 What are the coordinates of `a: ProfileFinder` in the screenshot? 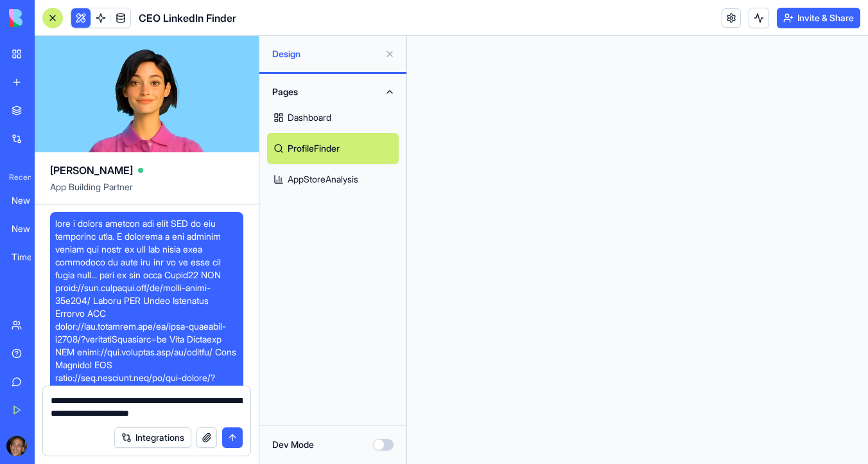 It's located at (333, 149).